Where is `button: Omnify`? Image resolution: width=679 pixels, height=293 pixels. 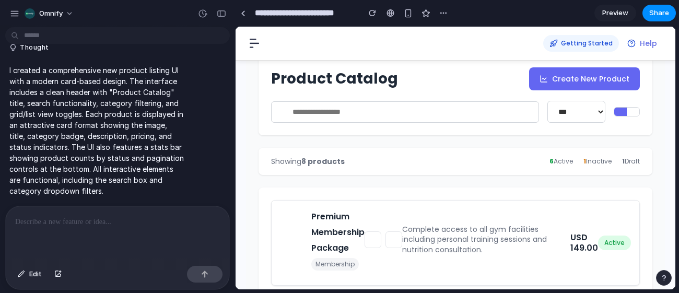 button: Omnify is located at coordinates (50, 14).